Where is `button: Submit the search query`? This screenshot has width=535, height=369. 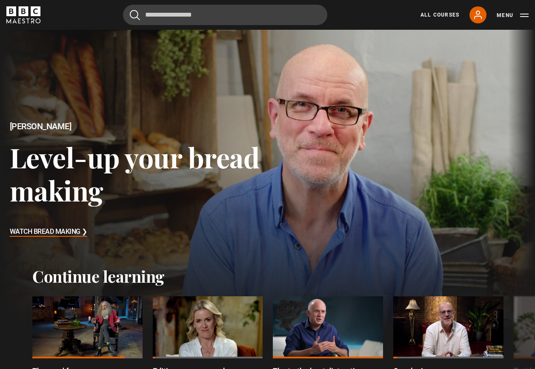 button: Submit the search query is located at coordinates (135, 15).